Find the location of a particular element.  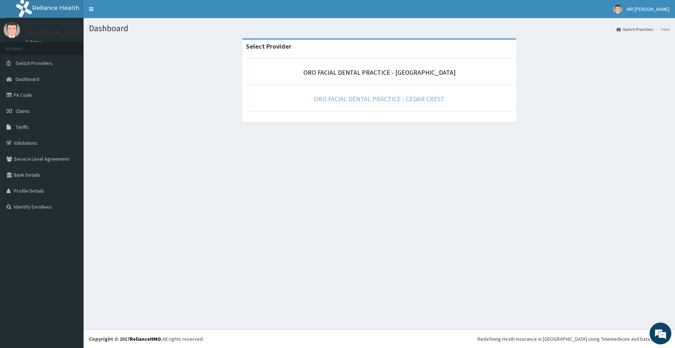

li: Here is located at coordinates (661, 29).